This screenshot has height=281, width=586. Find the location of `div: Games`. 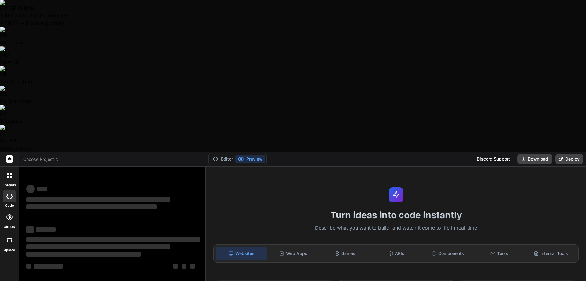

div: Games is located at coordinates (345, 253).